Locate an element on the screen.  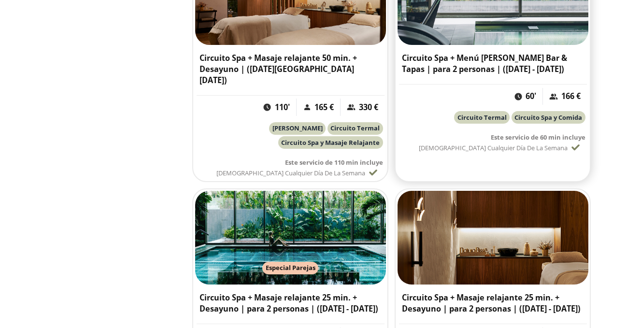
span: 165 € is located at coordinates (324, 107).